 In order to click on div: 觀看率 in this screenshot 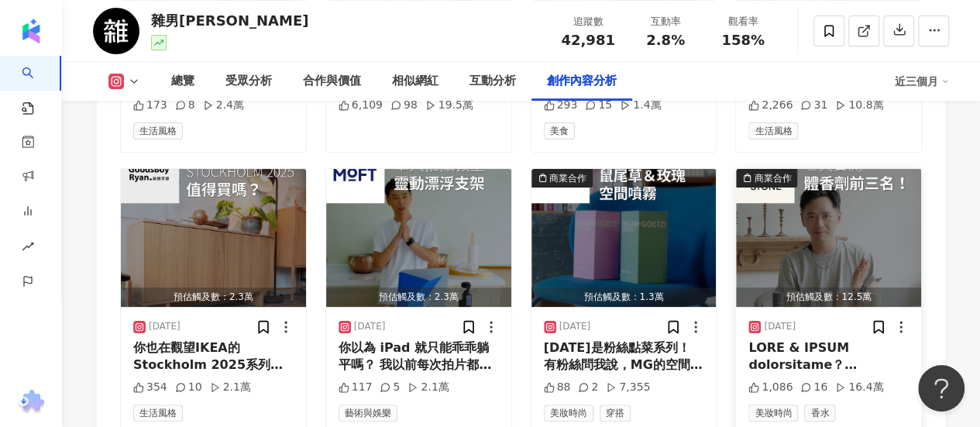, I will do `click(743, 22)`.